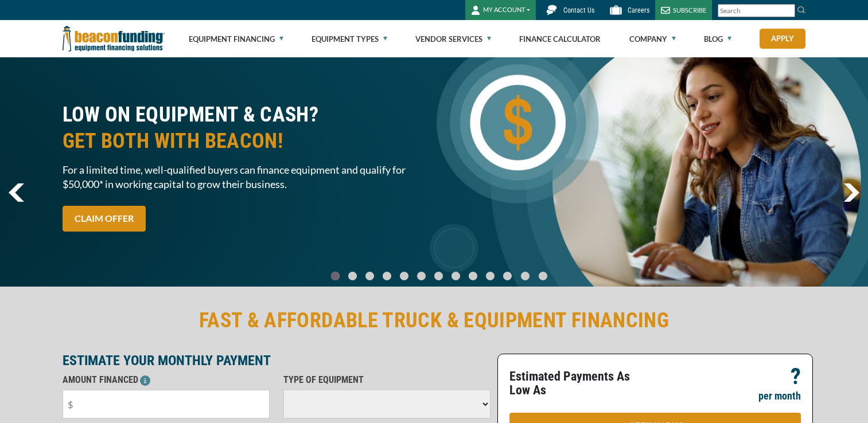  Describe the element at coordinates (438, 276) in the screenshot. I see `a: Go To Slide 6` at that location.